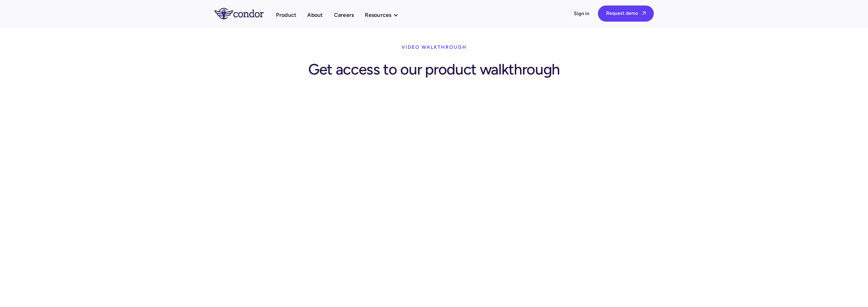  I want to click on a: home, so click(245, 14).